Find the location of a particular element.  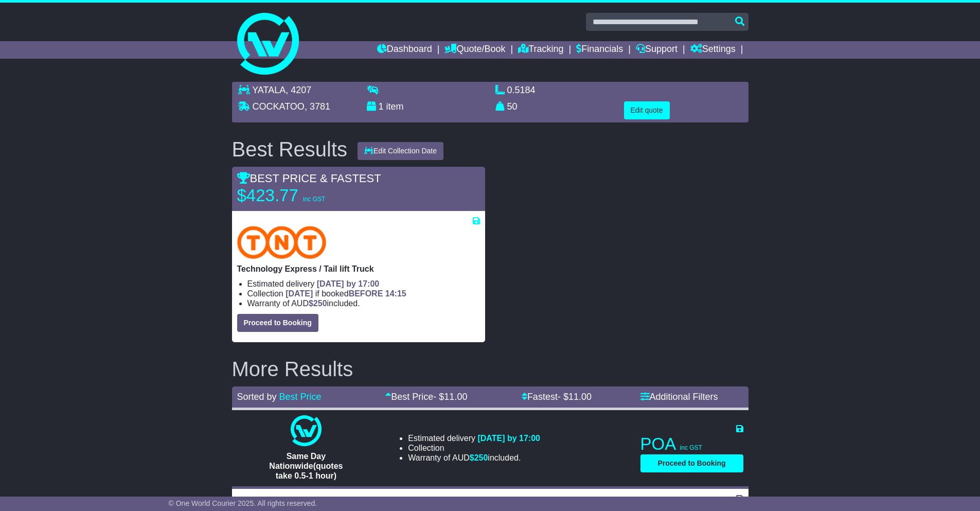

span: YATALA is located at coordinates (268, 90).